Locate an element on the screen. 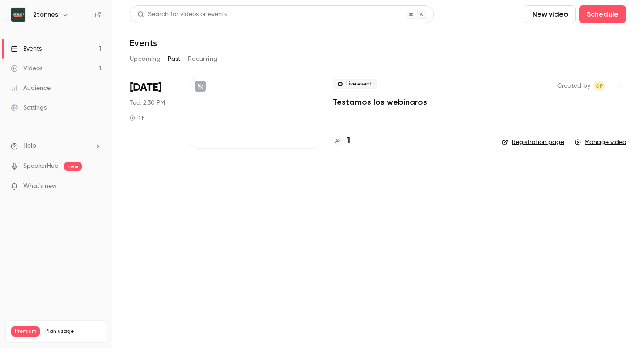 This screenshot has width=644, height=348. li: help-dropdown-opener is located at coordinates (56, 146).